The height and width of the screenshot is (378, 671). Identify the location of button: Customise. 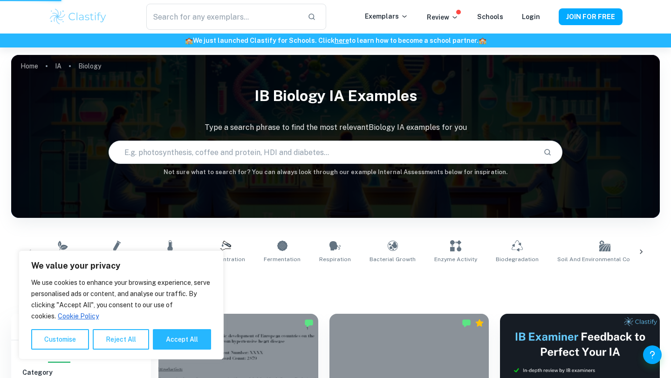
(60, 340).